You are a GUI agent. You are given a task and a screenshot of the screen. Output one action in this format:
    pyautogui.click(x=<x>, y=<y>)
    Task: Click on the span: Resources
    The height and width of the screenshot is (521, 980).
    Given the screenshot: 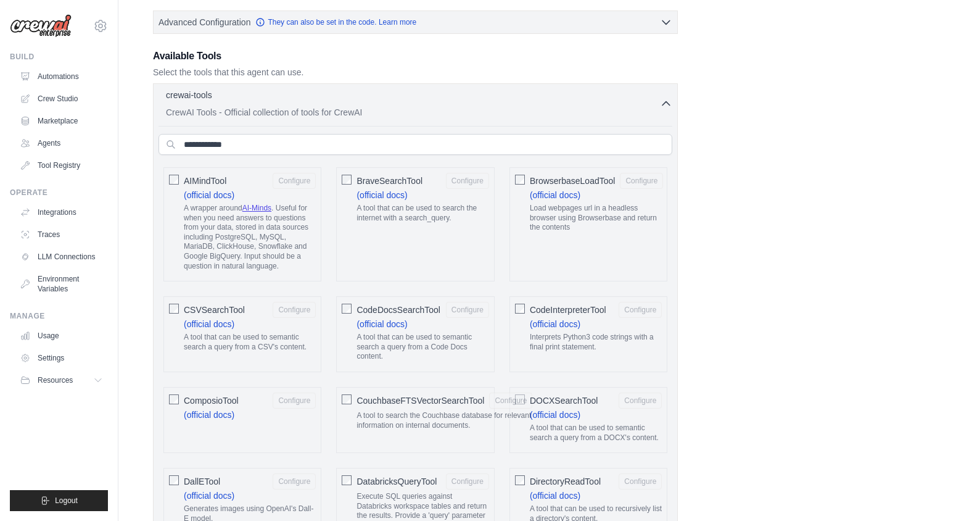 What is the action you would take?
    pyautogui.click(x=55, y=380)
    